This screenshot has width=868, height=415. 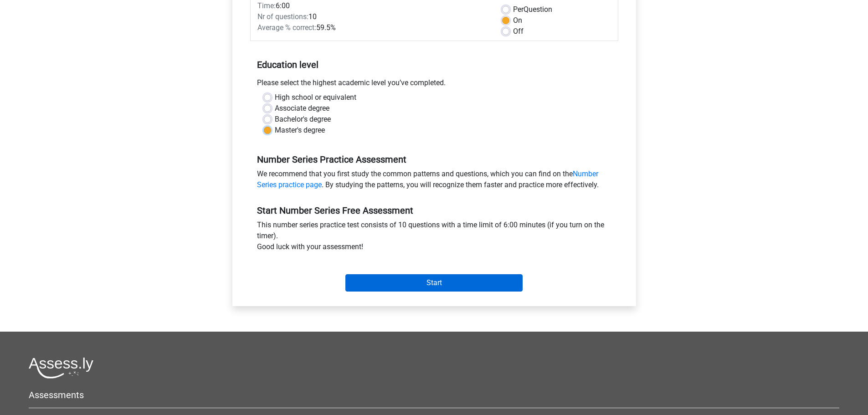 What do you see at coordinates (518, 9) in the screenshot?
I see `span: Per` at bounding box center [518, 9].